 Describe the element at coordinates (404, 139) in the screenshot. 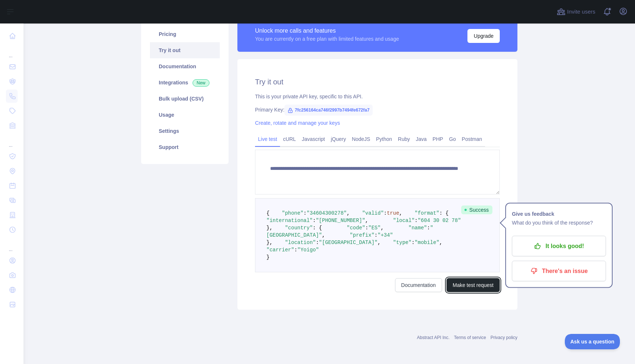

I see `a: Ruby` at that location.